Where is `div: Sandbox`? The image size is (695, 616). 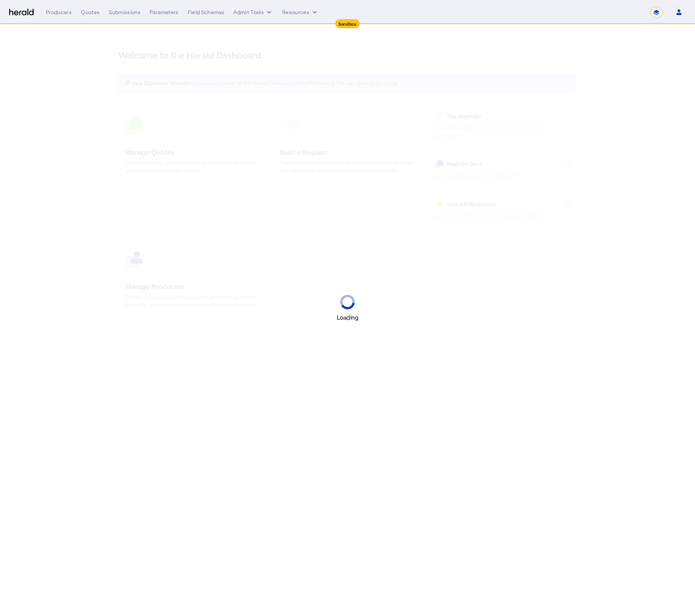 div: Sandbox is located at coordinates (348, 24).